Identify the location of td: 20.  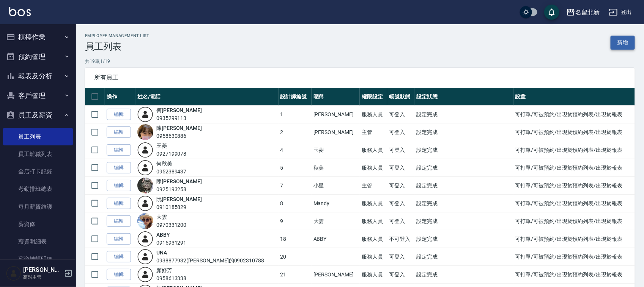
(295, 257).